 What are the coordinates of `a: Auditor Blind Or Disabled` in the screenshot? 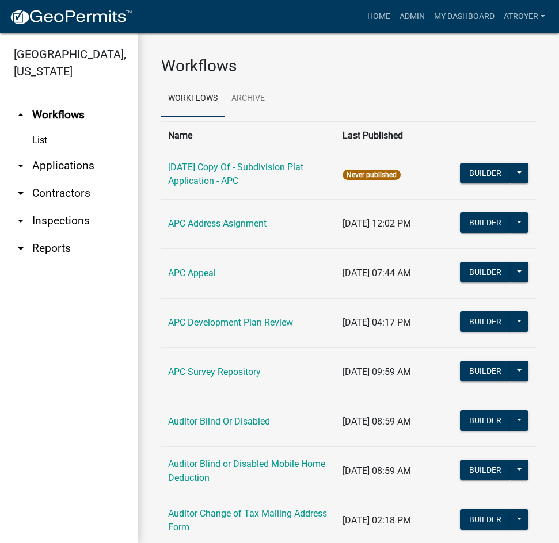 It's located at (219, 421).